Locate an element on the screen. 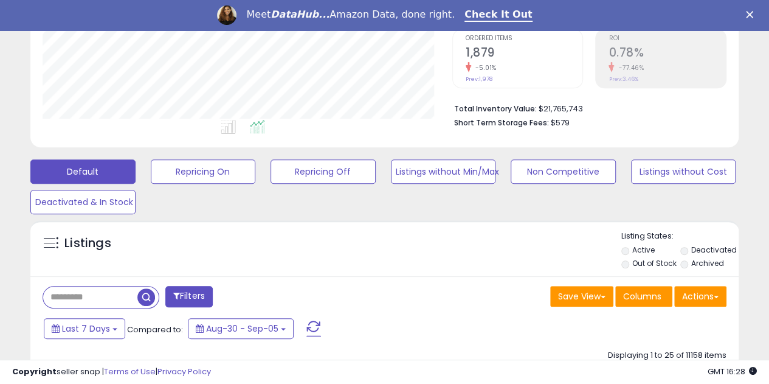  span: 2025-09-13 16:28 GMT is located at coordinates (732, 371).